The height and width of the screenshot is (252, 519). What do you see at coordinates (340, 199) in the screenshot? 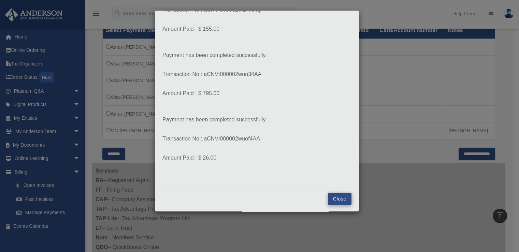
I see `button: Close` at bounding box center [340, 199].